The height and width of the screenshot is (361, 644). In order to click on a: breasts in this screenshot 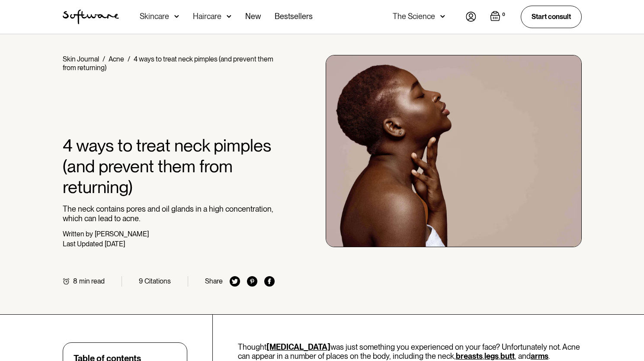, I will do `click(469, 356)`.